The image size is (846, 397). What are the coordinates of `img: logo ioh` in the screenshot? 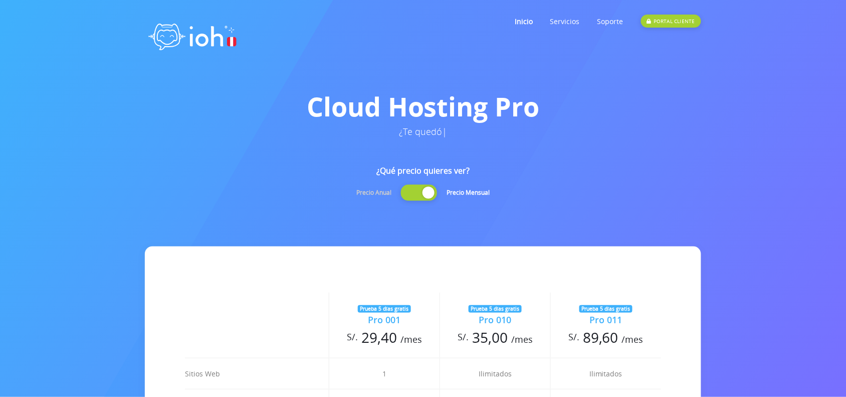 It's located at (193, 35).